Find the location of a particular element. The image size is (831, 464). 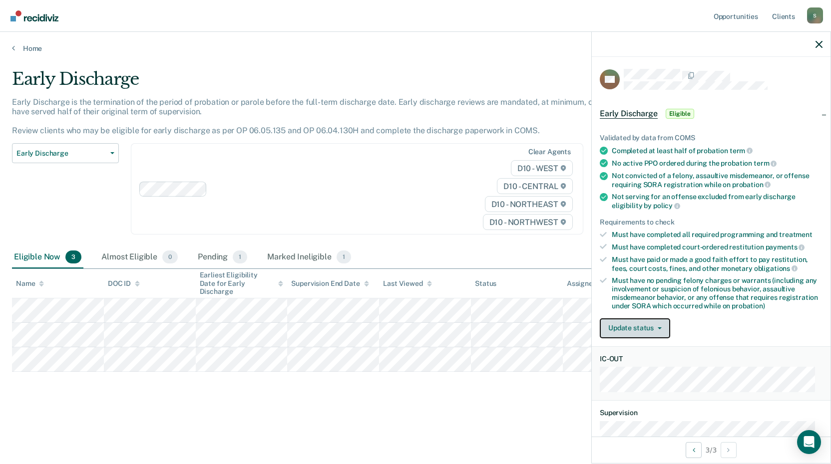

span: D10 - NORTHEAST is located at coordinates (529, 204).